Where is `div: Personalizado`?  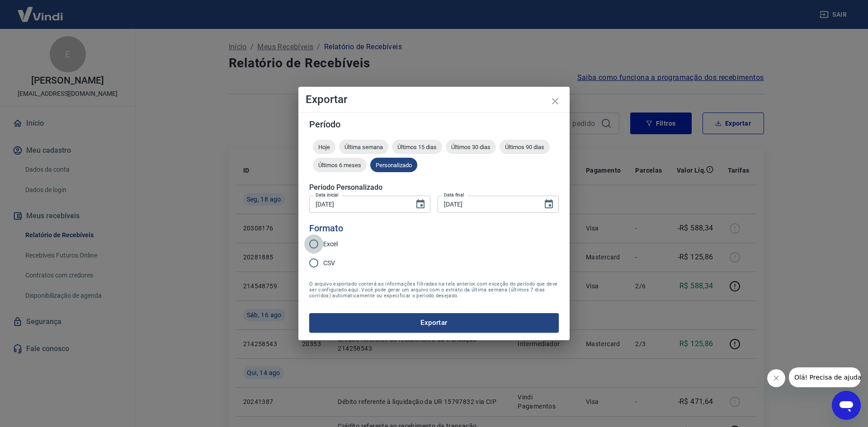
div: Personalizado is located at coordinates (394, 165).